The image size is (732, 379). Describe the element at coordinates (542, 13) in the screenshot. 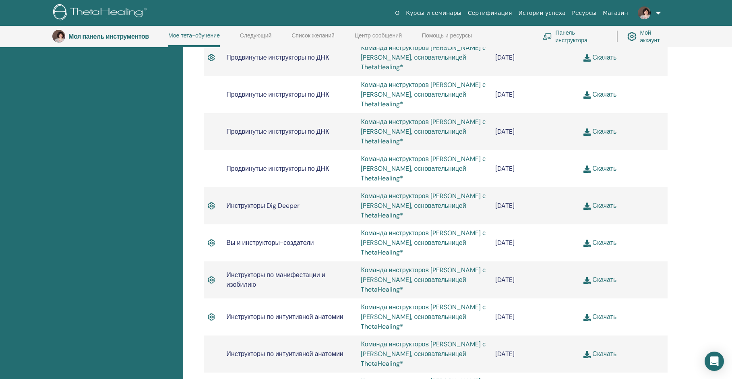

I see `a: Истории успеха` at that location.